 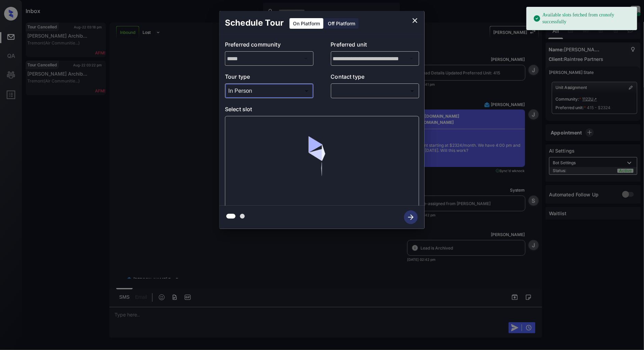 What do you see at coordinates (411, 217) in the screenshot?
I see `button: btn-next` at bounding box center [411, 217].